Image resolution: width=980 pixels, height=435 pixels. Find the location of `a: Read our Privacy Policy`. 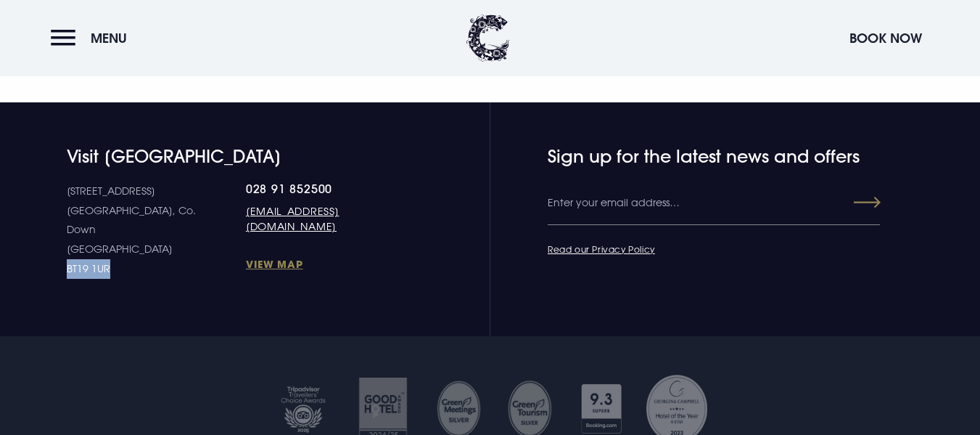

a: Read our Privacy Policy is located at coordinates (601, 249).